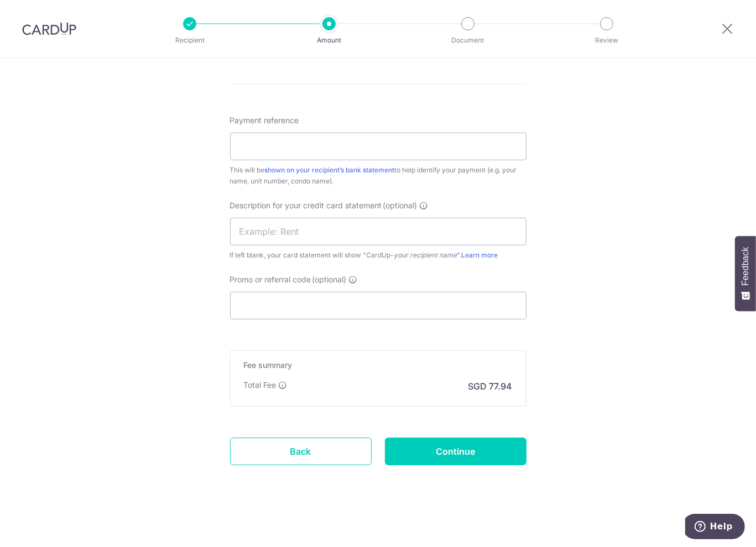  Describe the element at coordinates (330, 170) in the screenshot. I see `a: shown on your recipient’s bank statement` at that location.